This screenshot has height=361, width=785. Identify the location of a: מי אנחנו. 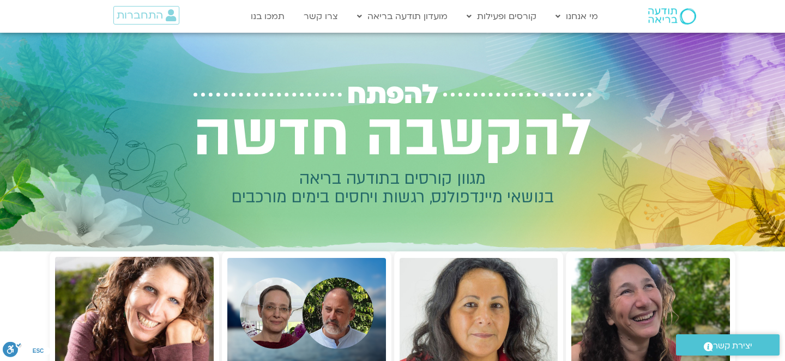
(577, 16).